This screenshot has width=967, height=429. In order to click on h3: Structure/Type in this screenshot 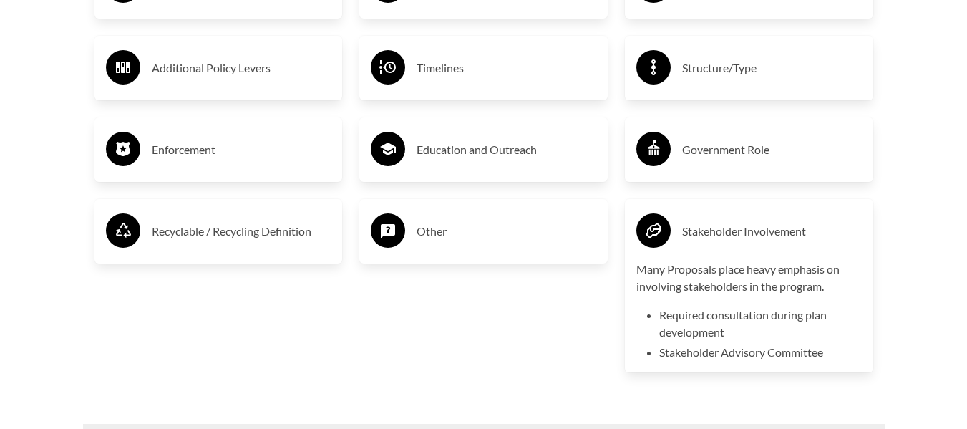, I will do `click(772, 68)`.